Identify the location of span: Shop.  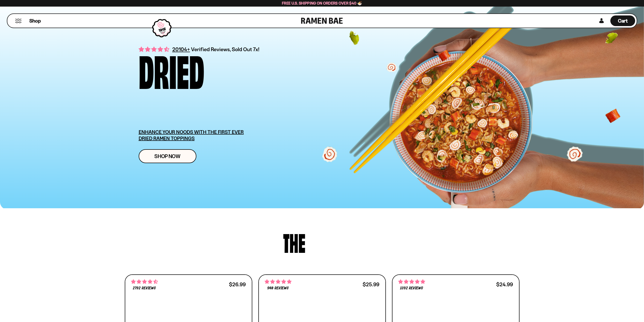
(35, 21).